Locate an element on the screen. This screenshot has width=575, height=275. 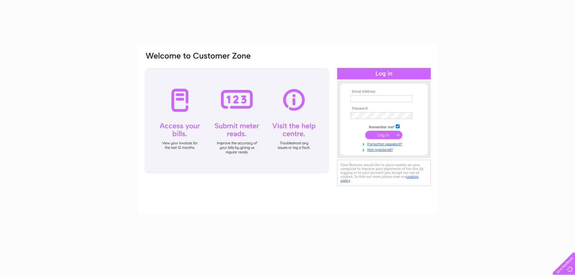
th: Password: is located at coordinates (384, 109).